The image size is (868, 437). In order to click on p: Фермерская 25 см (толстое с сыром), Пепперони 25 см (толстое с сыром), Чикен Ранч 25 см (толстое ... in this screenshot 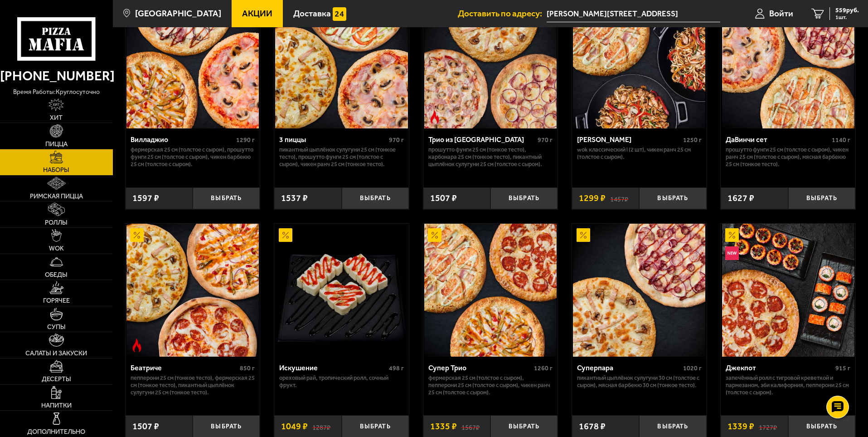, I will do `click(491, 385)`.